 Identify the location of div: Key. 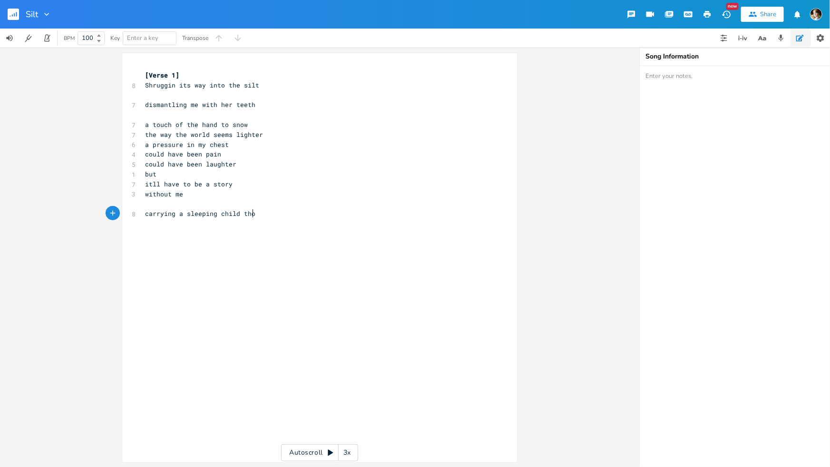
(115, 38).